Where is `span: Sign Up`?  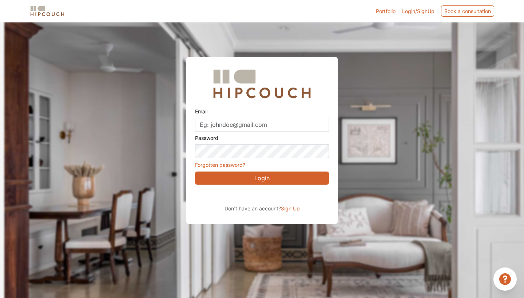
span: Sign Up is located at coordinates (290, 208).